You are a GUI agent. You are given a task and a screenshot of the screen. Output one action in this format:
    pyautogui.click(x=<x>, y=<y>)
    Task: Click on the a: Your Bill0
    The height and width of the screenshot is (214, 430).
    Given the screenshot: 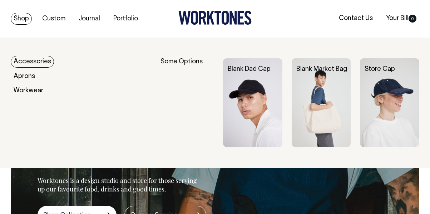 What is the action you would take?
    pyautogui.click(x=401, y=18)
    